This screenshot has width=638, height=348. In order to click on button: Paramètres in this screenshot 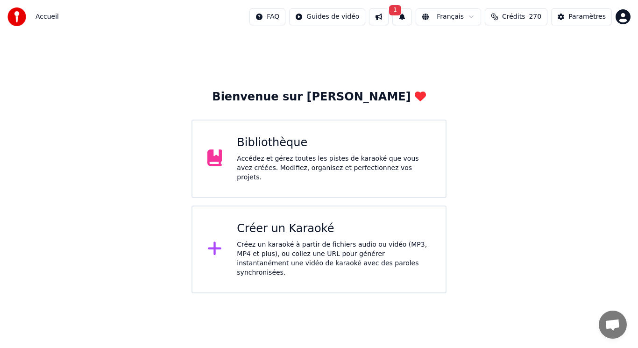, I will do `click(582, 17)`.